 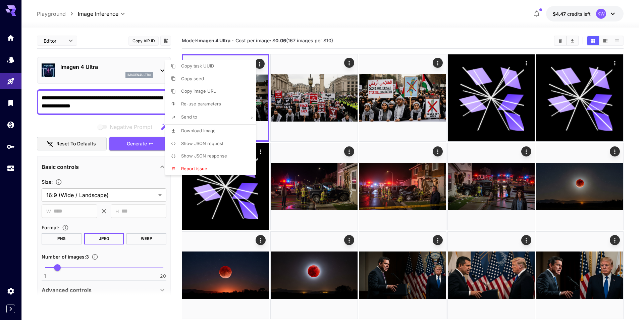 What do you see at coordinates (202, 143) in the screenshot?
I see `span: Show JSON request` at bounding box center [202, 143].